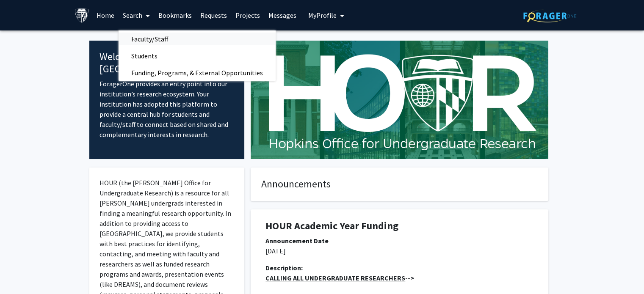  Describe the element at coordinates (144, 56) in the screenshot. I see `span: Students` at that location.